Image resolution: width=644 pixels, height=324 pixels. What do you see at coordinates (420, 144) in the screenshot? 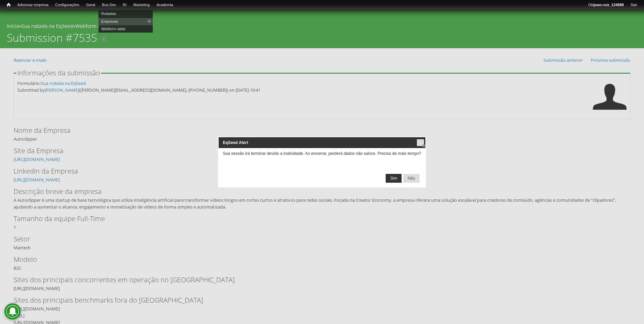
I see `span: close` at bounding box center [420, 144].